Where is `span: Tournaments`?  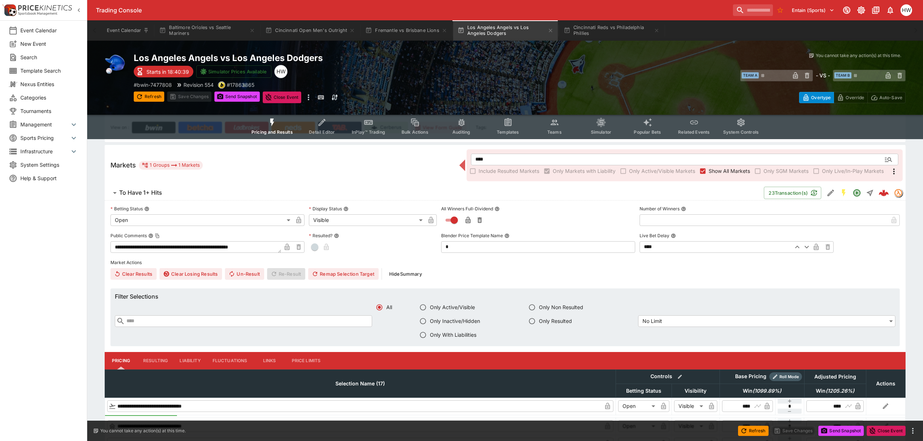
span: Tournaments is located at coordinates (49, 111).